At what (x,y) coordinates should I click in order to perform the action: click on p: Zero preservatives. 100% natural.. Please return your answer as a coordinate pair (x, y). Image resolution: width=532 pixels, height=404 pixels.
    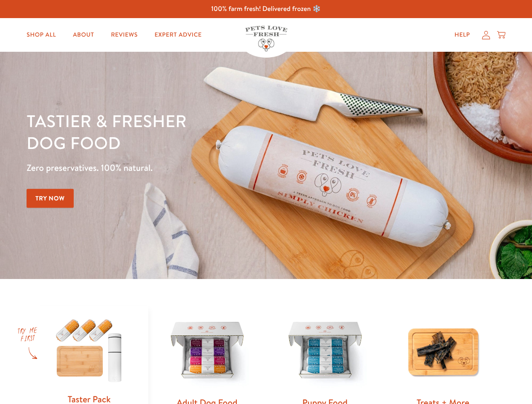
    Looking at the image, I should click on (186, 168).